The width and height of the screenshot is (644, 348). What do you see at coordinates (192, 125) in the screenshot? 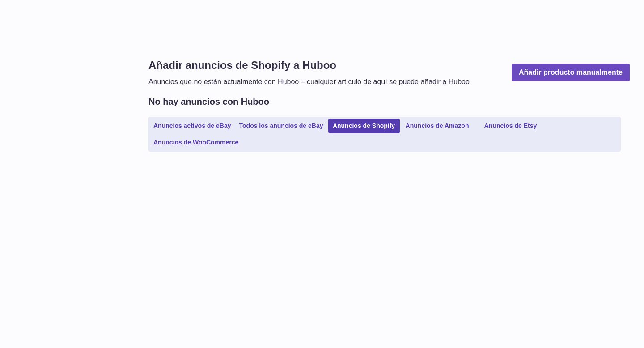
I see `a: Anuncios activos de eBay` at bounding box center [192, 125].